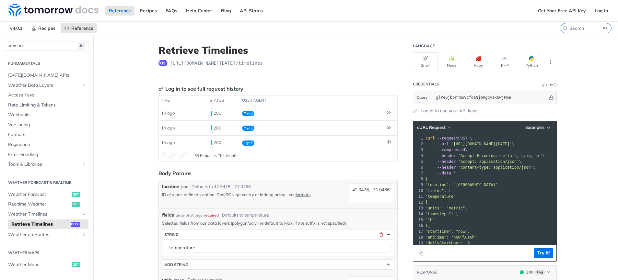  What do you see at coordinates (444, 173) in the screenshot?
I see `span: --data` at bounding box center [444, 173].